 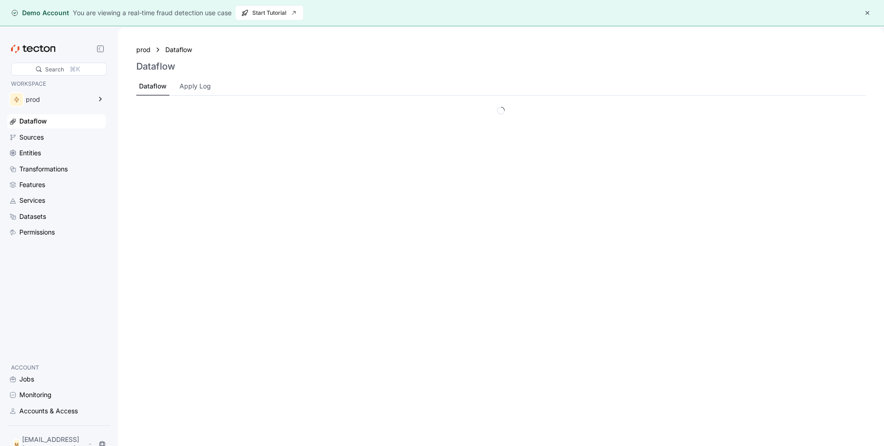 What do you see at coordinates (57, 185) in the screenshot?
I see `a: Features` at bounding box center [57, 185].